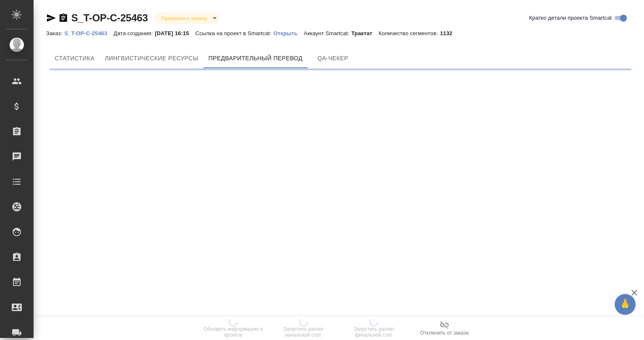 The height and width of the screenshot is (340, 644). What do you see at coordinates (449, 33) in the screenshot?
I see `p: 1132` at bounding box center [449, 33].